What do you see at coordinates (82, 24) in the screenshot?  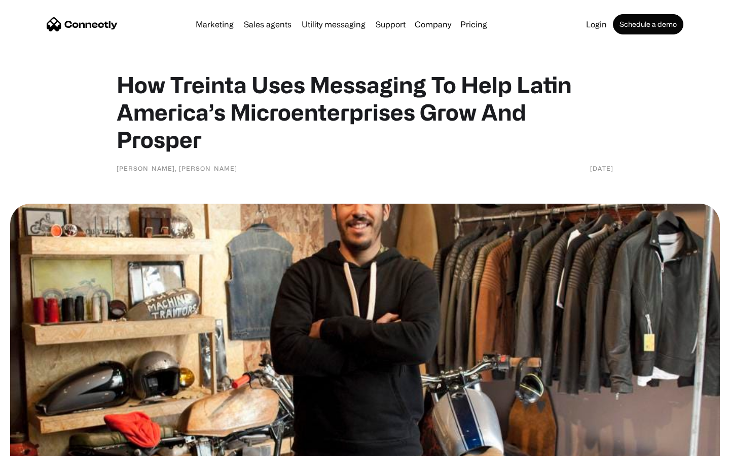 I see `a: home` at bounding box center [82, 24].